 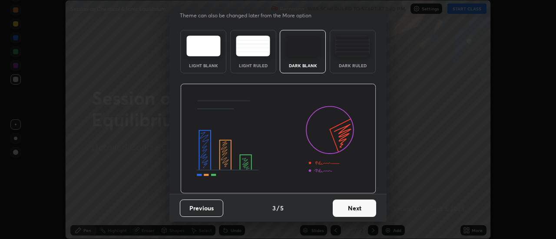 I want to click on img: lightTheme.e5ed3b09.svg, so click(x=203, y=46).